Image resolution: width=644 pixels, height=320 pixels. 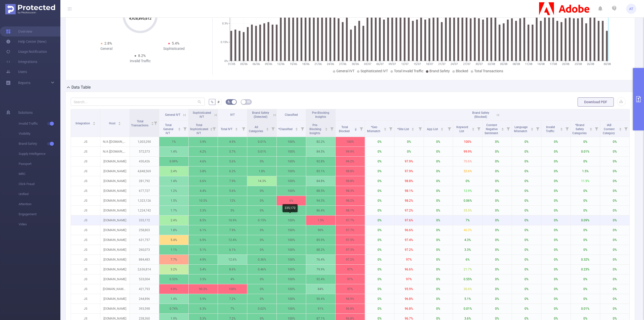 What do you see at coordinates (203, 181) in the screenshot?
I see `p: 6.6%` at bounding box center [203, 181].